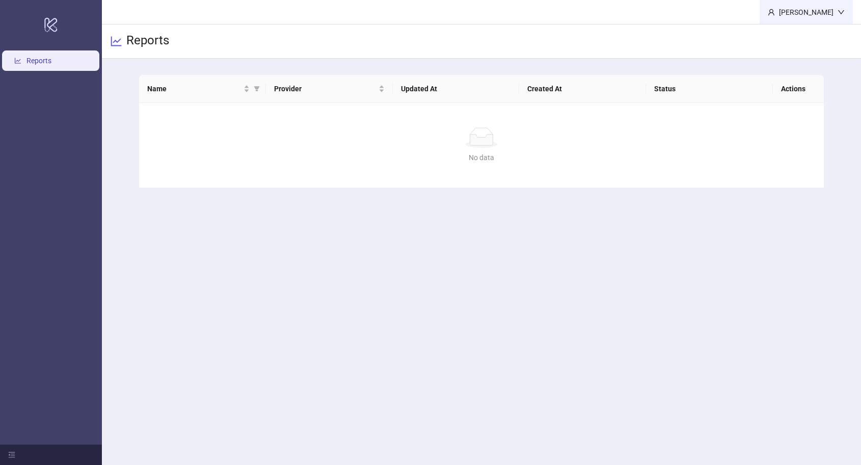 The height and width of the screenshot is (465, 861). Describe the element at coordinates (39, 61) in the screenshot. I see `a: Reports` at that location.